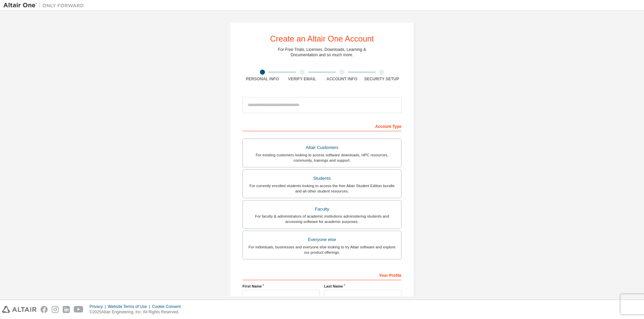 This screenshot has width=644, height=319. Describe the element at coordinates (55, 310) in the screenshot. I see `img: instagram.svg` at that location.